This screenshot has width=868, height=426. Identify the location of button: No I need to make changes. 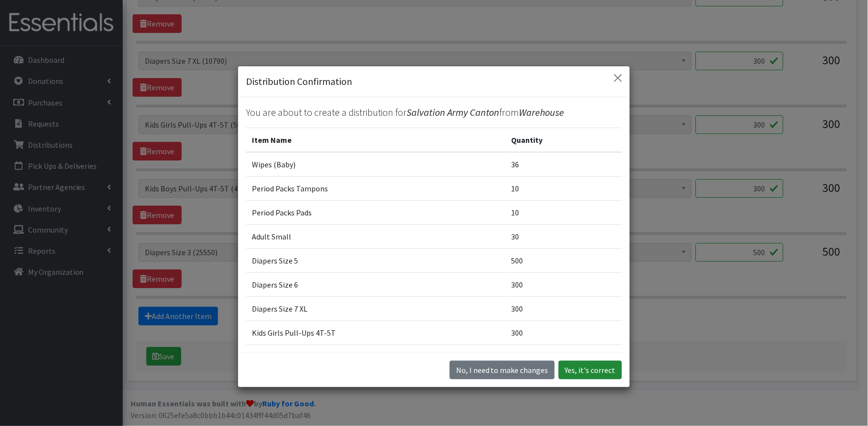
(502, 370).